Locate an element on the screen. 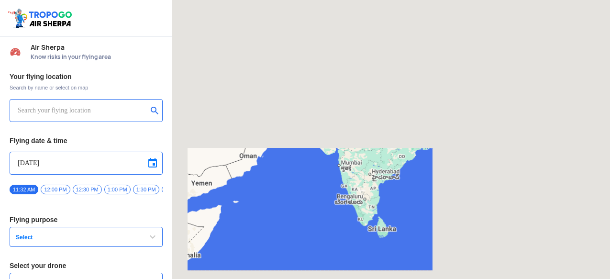 The image size is (610, 279). span: Select is located at coordinates (72, 237).